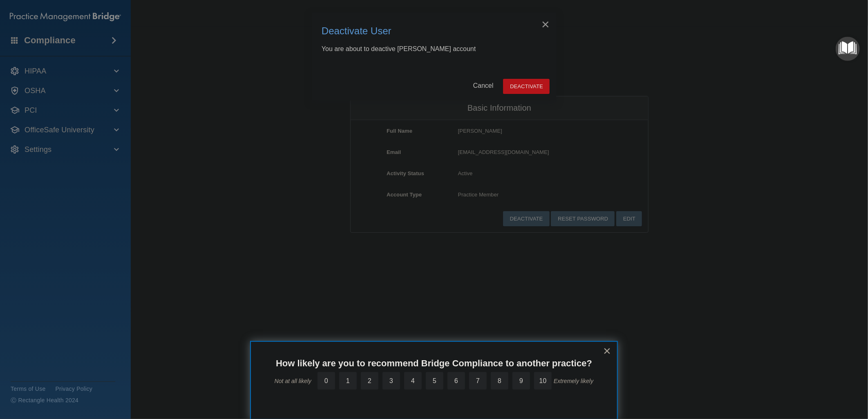  Describe the element at coordinates (477, 381) in the screenshot. I see `label: 7` at that location.